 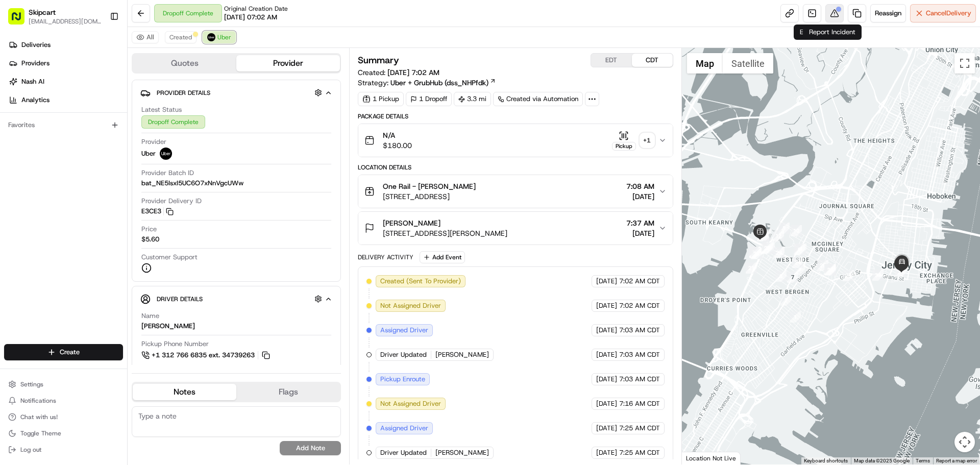 What do you see at coordinates (180, 299) in the screenshot?
I see `span: Driver Details` at bounding box center [180, 299].